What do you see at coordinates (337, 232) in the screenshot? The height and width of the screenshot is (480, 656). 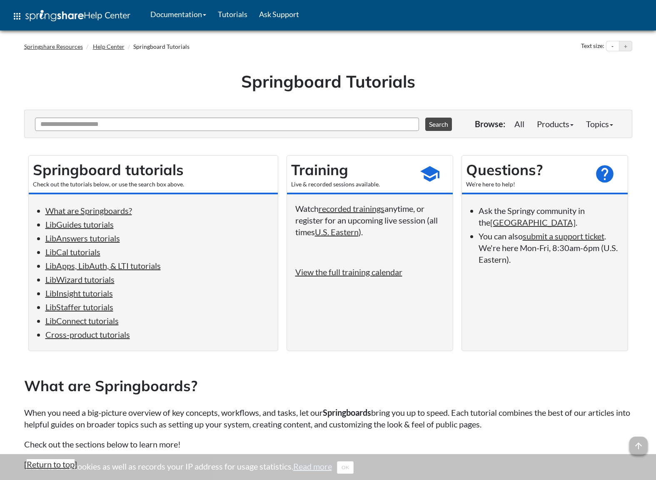 I see `a: U.S. Eastern` at bounding box center [337, 232].